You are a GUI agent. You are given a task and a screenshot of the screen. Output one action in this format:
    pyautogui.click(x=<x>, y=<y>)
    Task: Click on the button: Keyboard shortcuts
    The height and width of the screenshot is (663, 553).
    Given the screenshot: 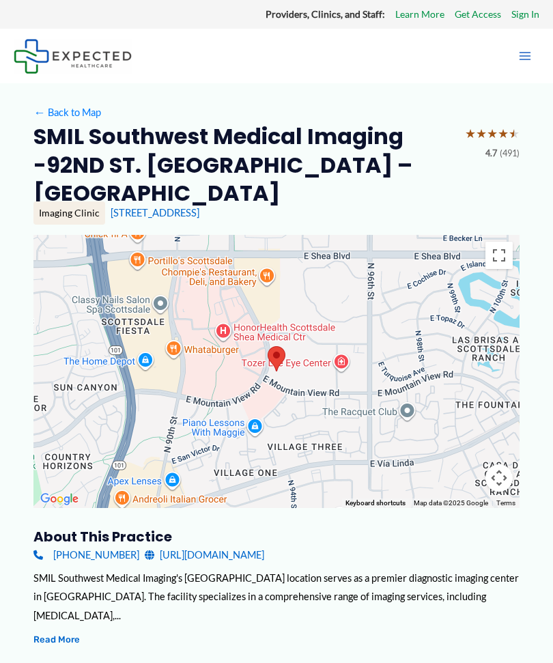 What is the action you would take?
    pyautogui.click(x=376, y=503)
    